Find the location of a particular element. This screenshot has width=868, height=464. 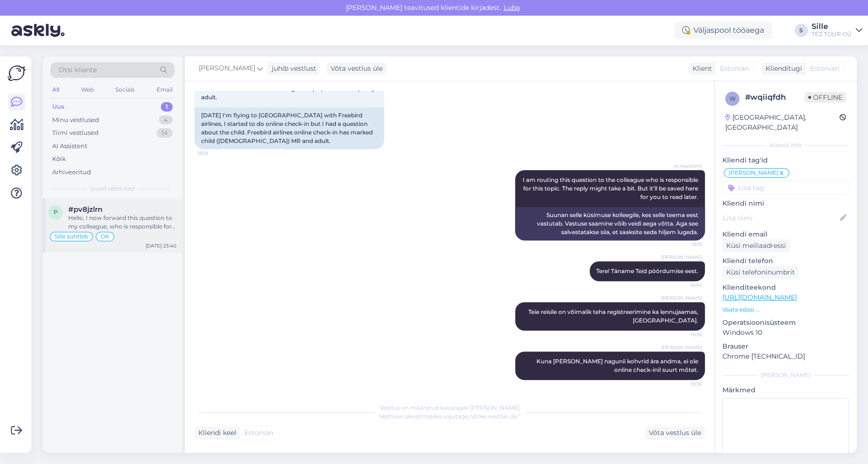

div: Tiimi vestlused is located at coordinates (75, 133).